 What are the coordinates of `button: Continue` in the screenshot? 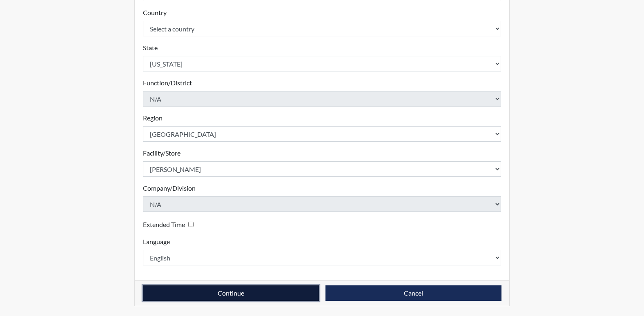 It's located at (230, 293).